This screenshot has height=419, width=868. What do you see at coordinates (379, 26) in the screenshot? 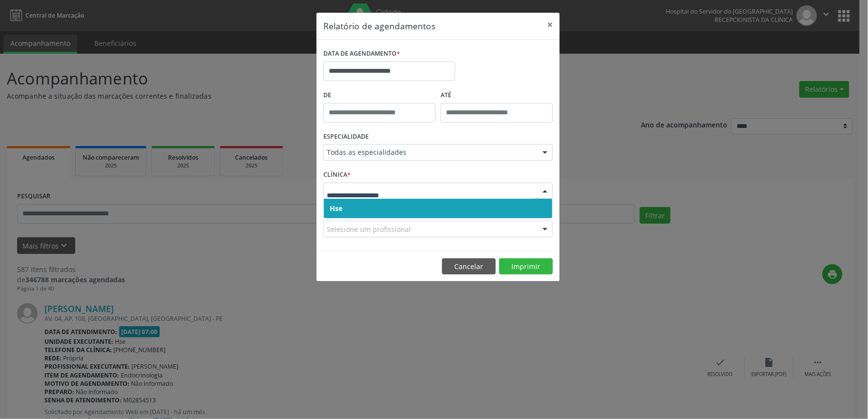
I see `h5: Relatório de agendamentos` at bounding box center [379, 26].